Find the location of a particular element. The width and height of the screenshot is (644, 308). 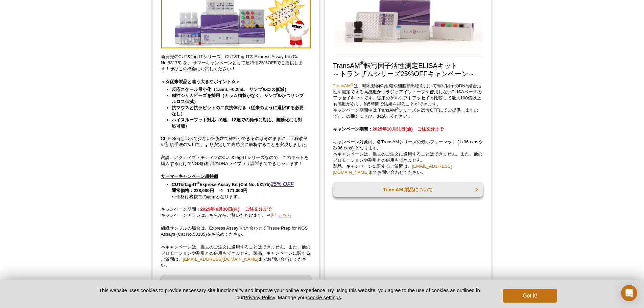

u: サーマーキャンペーン超特価 is located at coordinates (189, 176).